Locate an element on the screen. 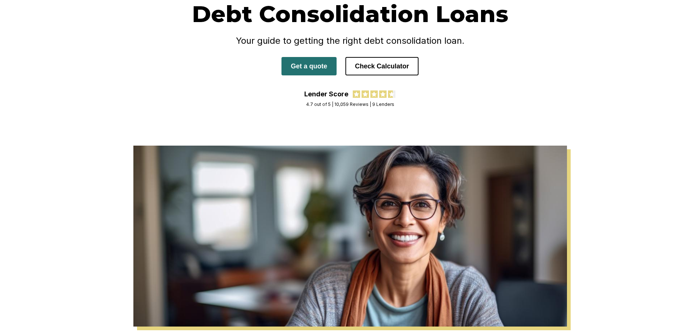  button: Check Calculator is located at coordinates (382, 66).